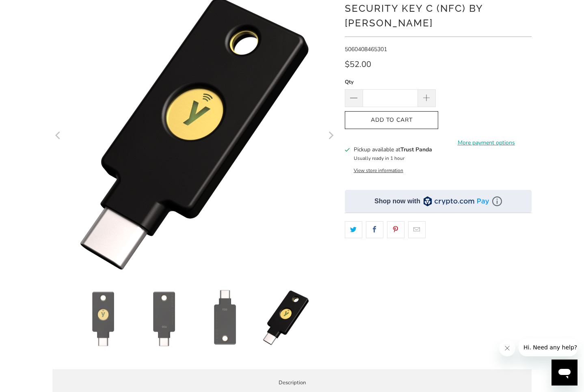 This screenshot has width=584, height=392. What do you see at coordinates (374, 230) in the screenshot?
I see `a: Share this on Facebook` at bounding box center [374, 230].